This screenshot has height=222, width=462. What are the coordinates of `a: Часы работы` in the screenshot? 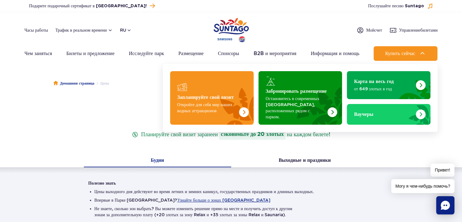 It's located at (36, 30).